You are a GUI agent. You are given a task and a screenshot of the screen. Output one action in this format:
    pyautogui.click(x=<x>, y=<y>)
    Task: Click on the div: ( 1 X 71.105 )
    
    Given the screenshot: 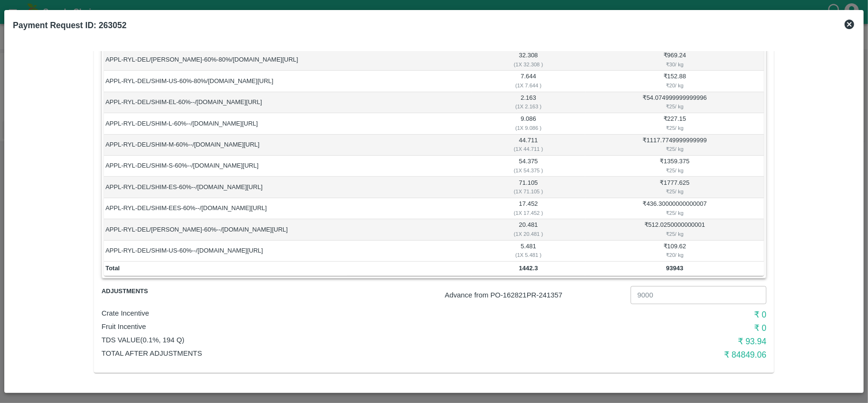 What is the action you would take?
    pyautogui.click(x=528, y=192)
    